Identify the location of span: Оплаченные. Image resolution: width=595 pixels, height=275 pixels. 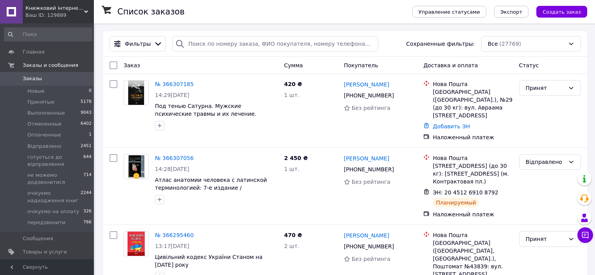
(44, 135).